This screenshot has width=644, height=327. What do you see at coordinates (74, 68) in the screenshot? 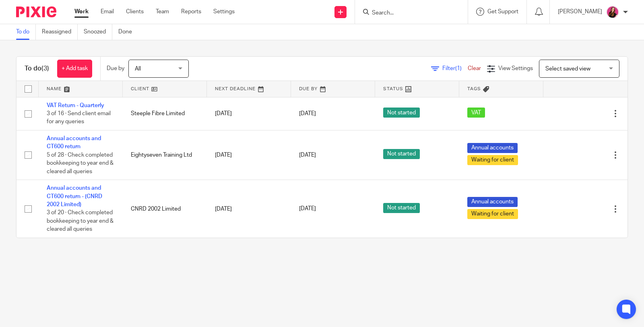
I see `a: + Add task` at bounding box center [74, 68].